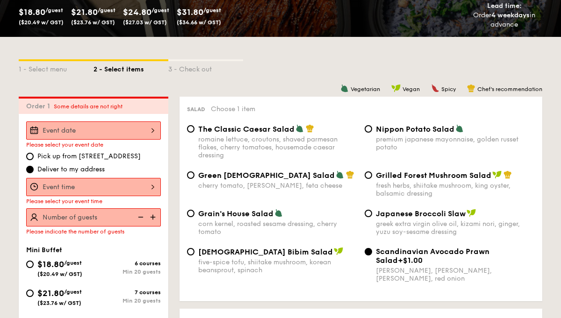 Image resolution: width=561 pixels, height=318 pixels. What do you see at coordinates (236, 214) in the screenshot?
I see `span: Grain's House Salad` at bounding box center [236, 214].